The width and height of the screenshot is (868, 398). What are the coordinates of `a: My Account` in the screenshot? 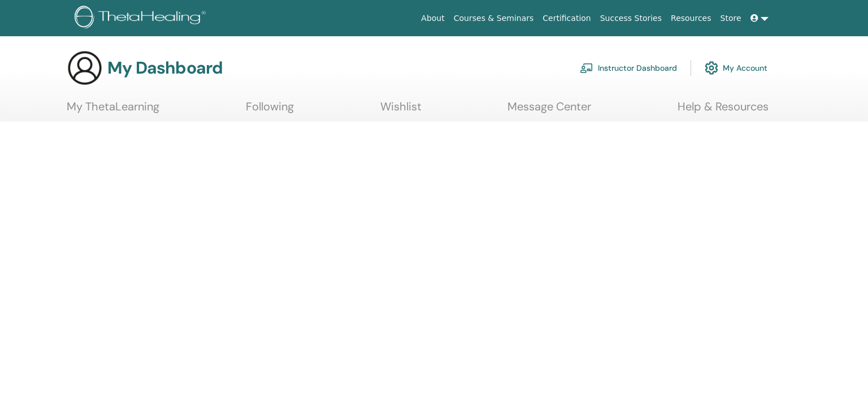 It's located at (736, 68).